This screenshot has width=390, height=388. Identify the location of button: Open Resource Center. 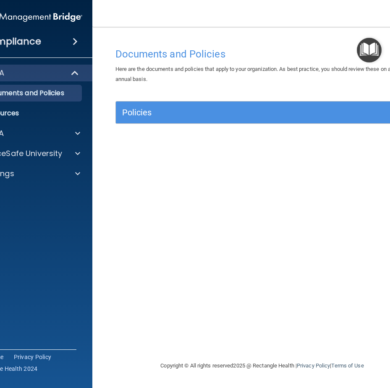
(369, 50).